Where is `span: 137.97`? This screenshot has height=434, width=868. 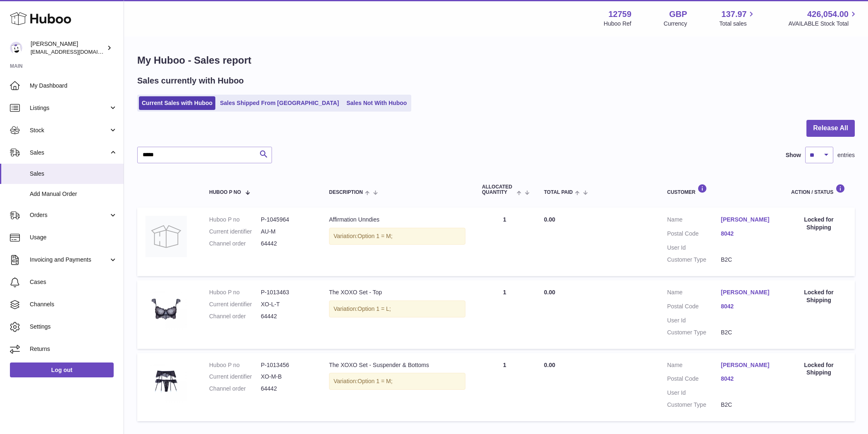 span: 137.97 is located at coordinates (734, 14).